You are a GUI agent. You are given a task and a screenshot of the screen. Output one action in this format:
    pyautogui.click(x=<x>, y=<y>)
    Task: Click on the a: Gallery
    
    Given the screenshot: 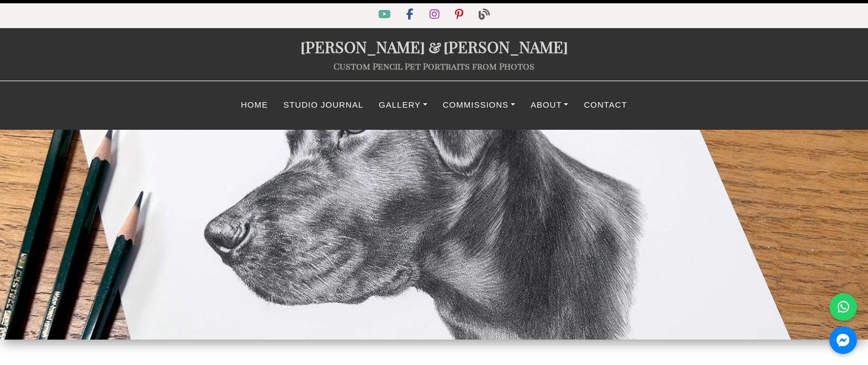 What is the action you would take?
    pyautogui.click(x=403, y=105)
    